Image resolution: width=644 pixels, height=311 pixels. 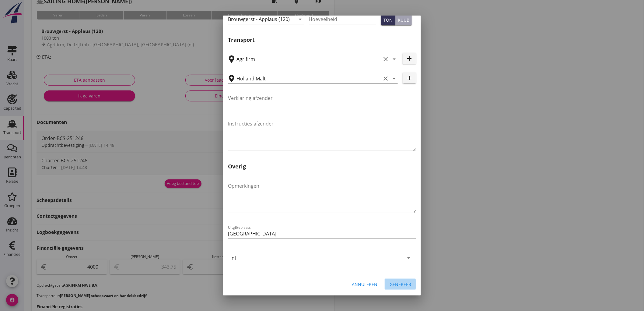 I want to click on h2: Transport, so click(x=322, y=40).